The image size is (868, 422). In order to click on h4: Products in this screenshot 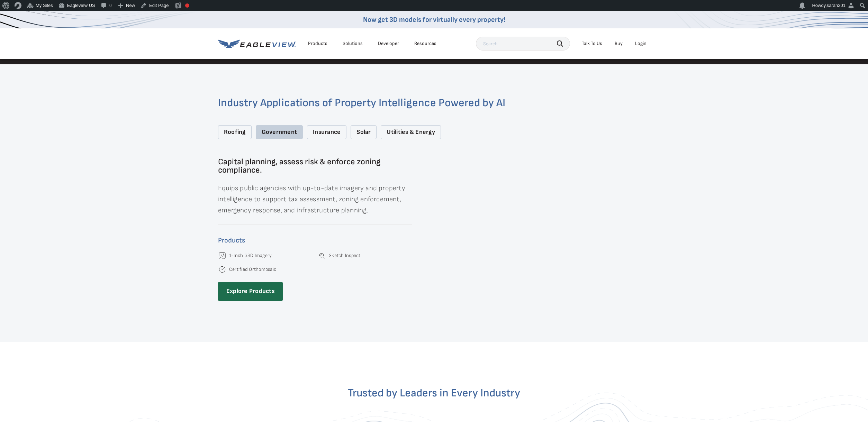, I will do `click(315, 240)`.